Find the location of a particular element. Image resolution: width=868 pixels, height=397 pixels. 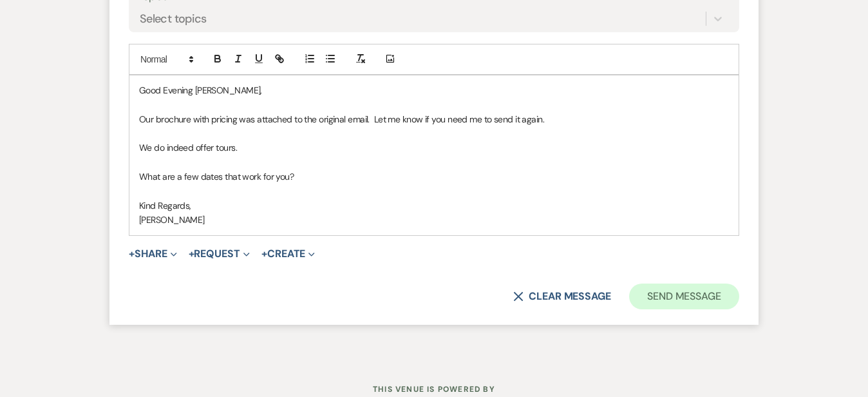

button: Clear message is located at coordinates (562, 296).